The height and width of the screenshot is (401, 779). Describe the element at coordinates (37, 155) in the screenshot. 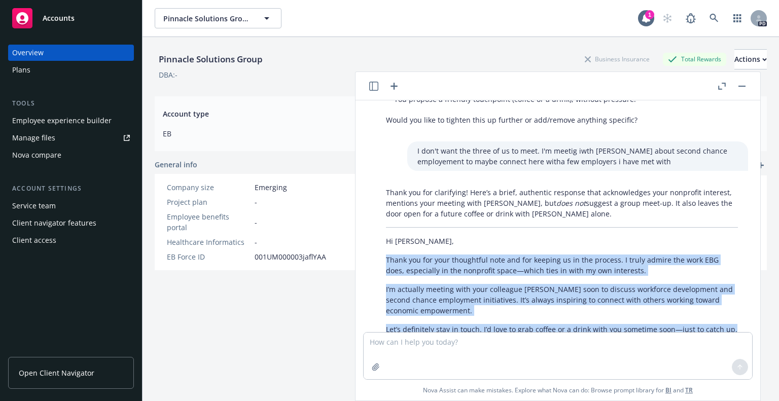

I see `div: Nova compare` at that location.